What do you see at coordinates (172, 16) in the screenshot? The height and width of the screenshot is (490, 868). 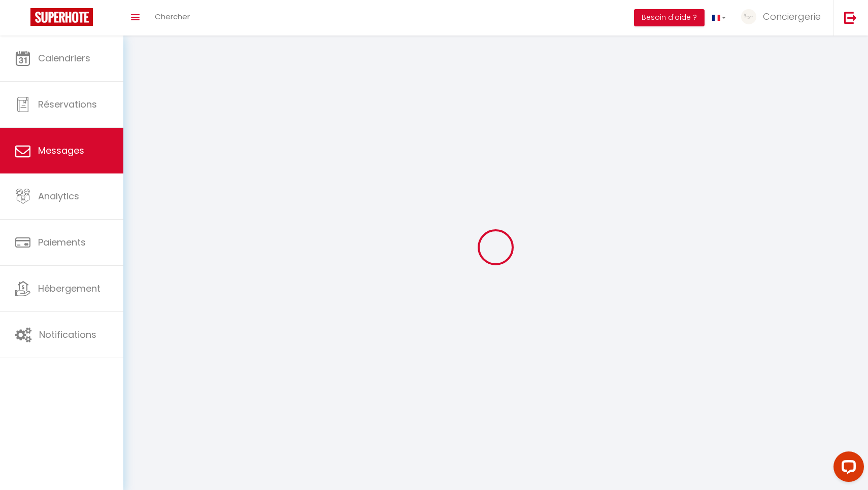 I see `span: Chercher` at bounding box center [172, 16].